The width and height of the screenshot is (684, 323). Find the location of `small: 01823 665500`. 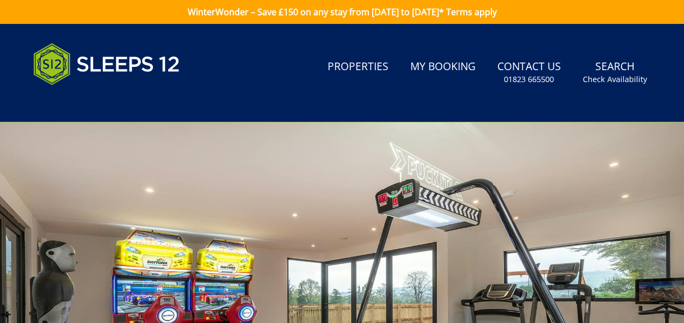

small: 01823 665500 is located at coordinates (529, 79).